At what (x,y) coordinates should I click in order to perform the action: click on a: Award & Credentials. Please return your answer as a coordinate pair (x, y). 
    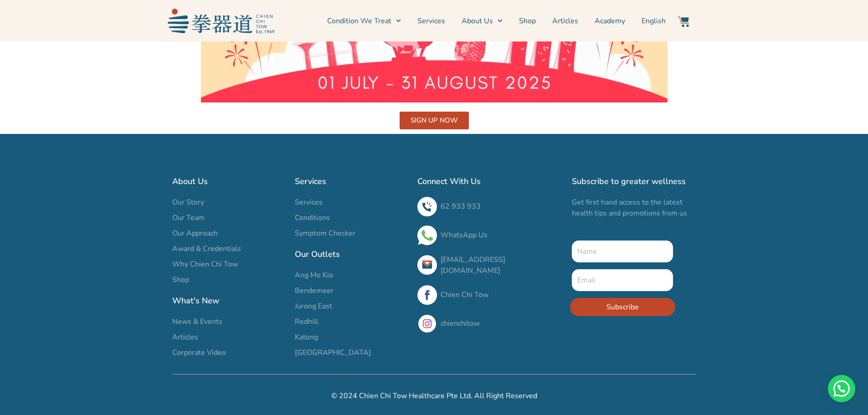
    Looking at the image, I should click on (228, 249).